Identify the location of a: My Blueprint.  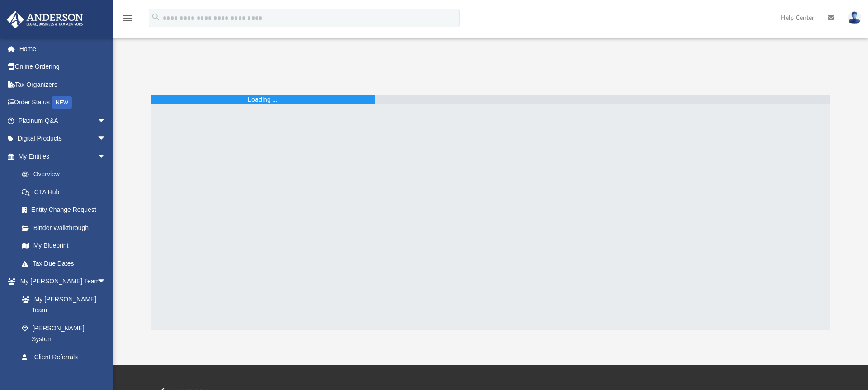
(64, 246).